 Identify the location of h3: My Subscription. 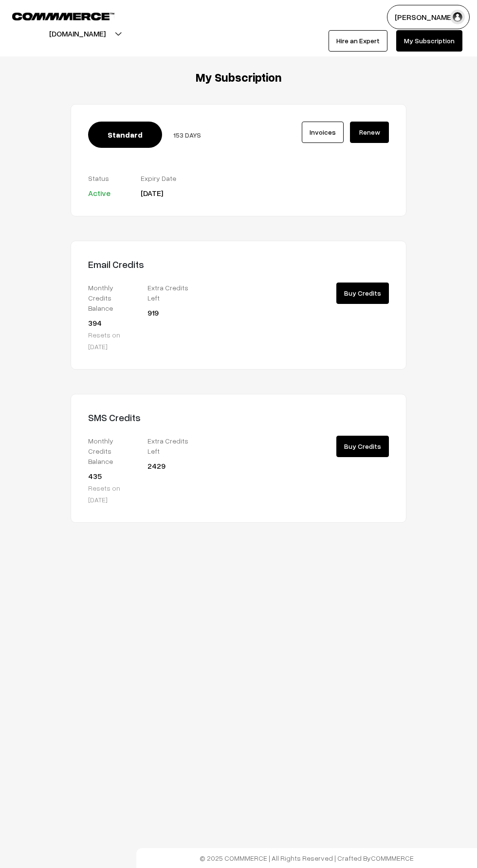
(239, 77).